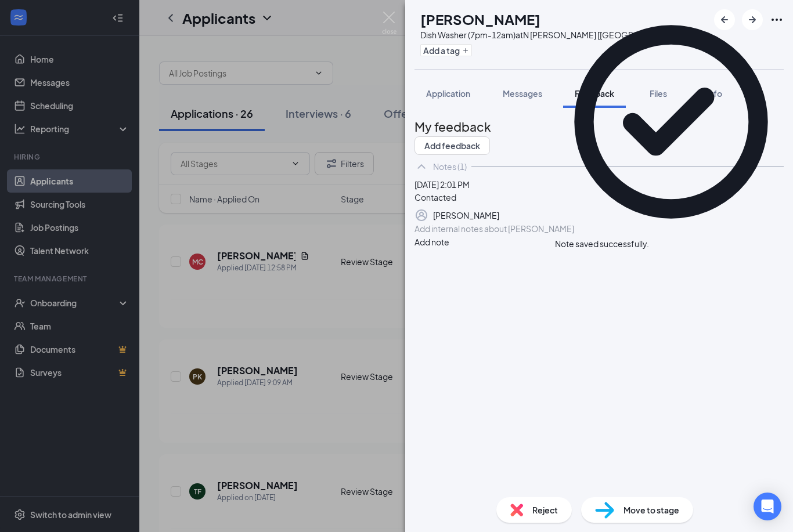 Image resolution: width=793 pixels, height=532 pixels. What do you see at coordinates (671, 122) in the screenshot?
I see `svg: CheckmarkCircle` at bounding box center [671, 122].